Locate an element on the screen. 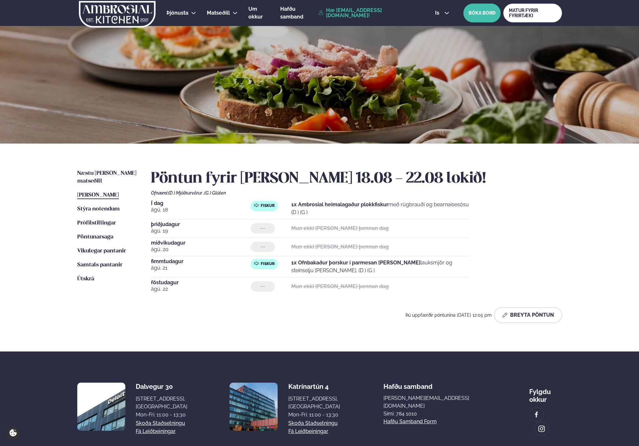 This screenshot has width=639, height=446. div: Ofnæmi: is located at coordinates (357, 193).